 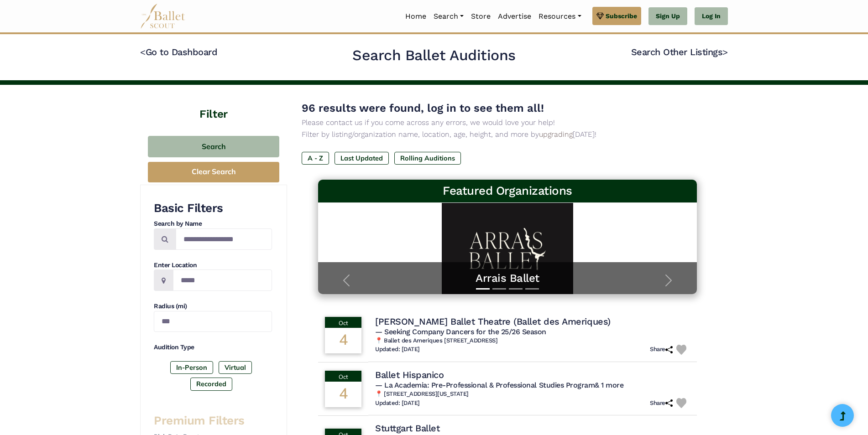 What do you see at coordinates (362, 158) in the screenshot?
I see `label: Last Updated` at bounding box center [362, 158].